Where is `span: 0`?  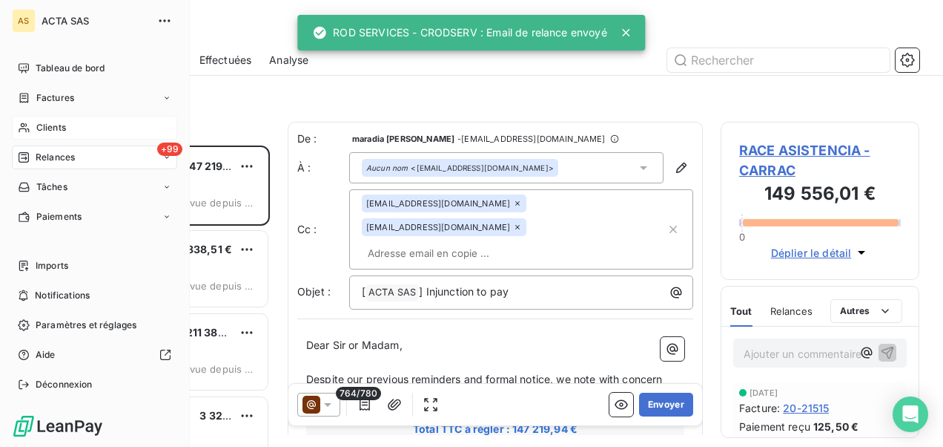 span: 0 is located at coordinates (742, 237).